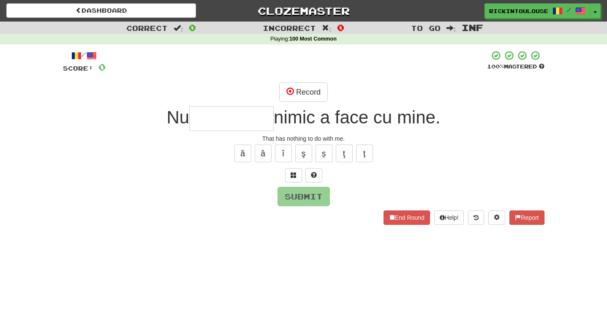 This screenshot has width=607, height=333. Describe the element at coordinates (289, 28) in the screenshot. I see `span: Incorrect` at that location.